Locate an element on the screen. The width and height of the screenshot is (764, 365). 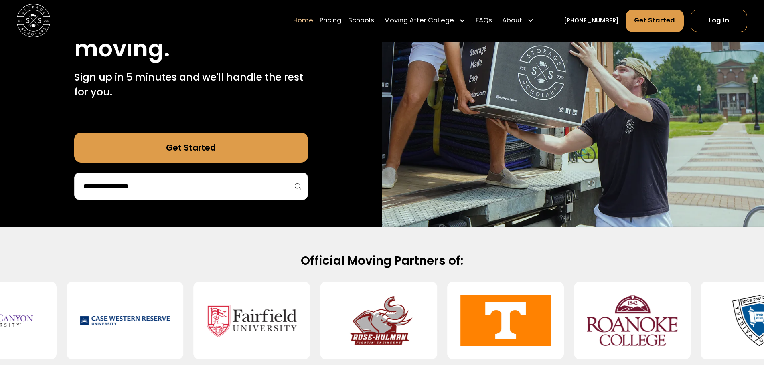
p: Sign up in 5 minutes and we'll handle the rest for you. is located at coordinates (191, 85).